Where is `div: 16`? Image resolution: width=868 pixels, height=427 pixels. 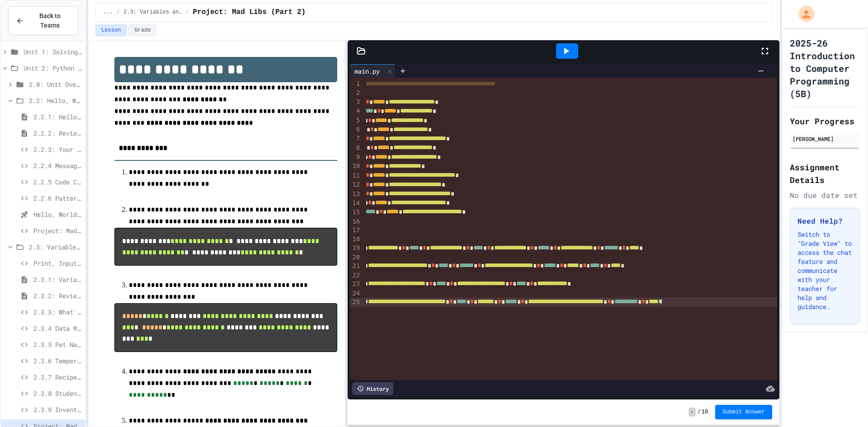 div: 16 is located at coordinates (355, 222).